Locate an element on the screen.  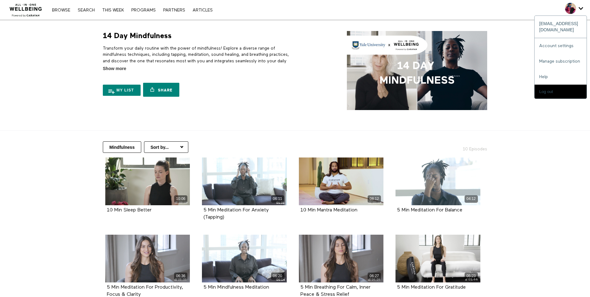
button: My list is located at coordinates (122, 90).